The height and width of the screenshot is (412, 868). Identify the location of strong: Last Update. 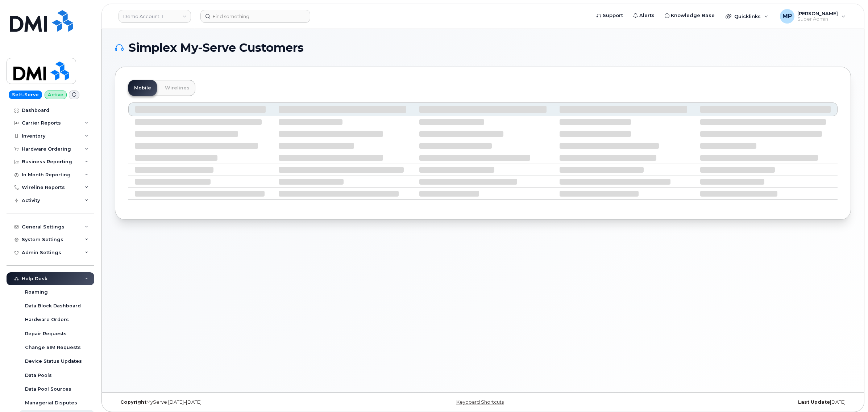
(814, 402).